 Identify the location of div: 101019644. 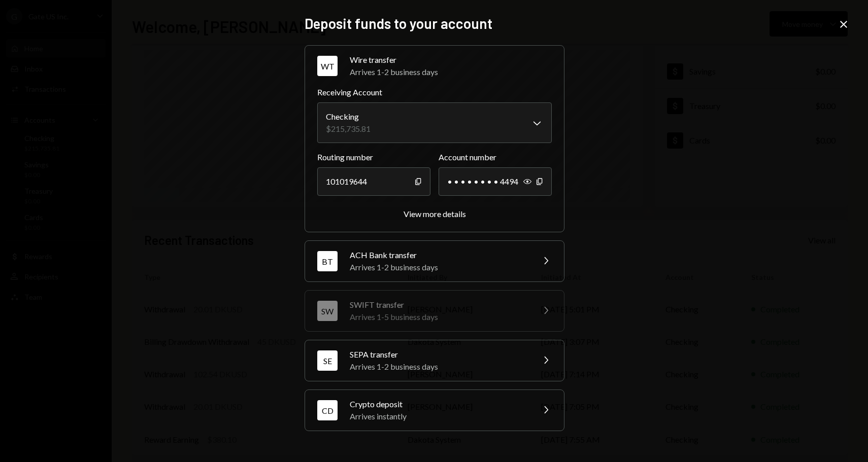
(373, 181).